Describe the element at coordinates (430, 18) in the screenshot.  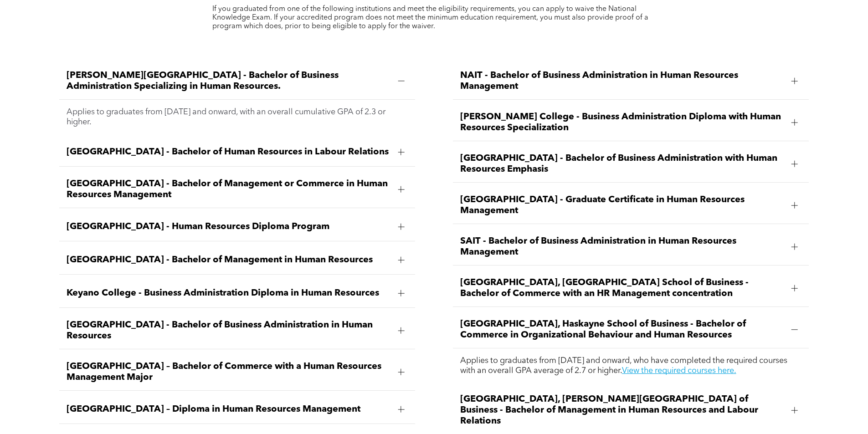
I see `span: If you graduated from one of the following institutions and meet the eligibility requirements, yo...` at that location.